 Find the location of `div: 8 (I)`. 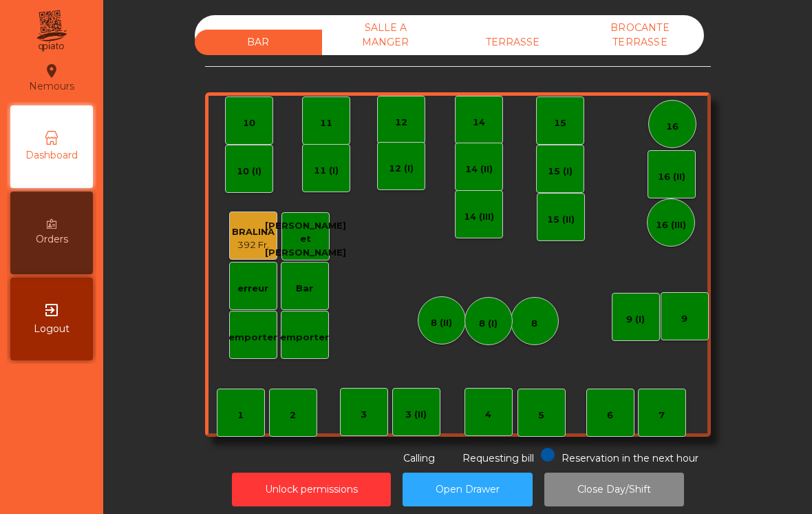

div: 8 (I) is located at coordinates (488, 324).